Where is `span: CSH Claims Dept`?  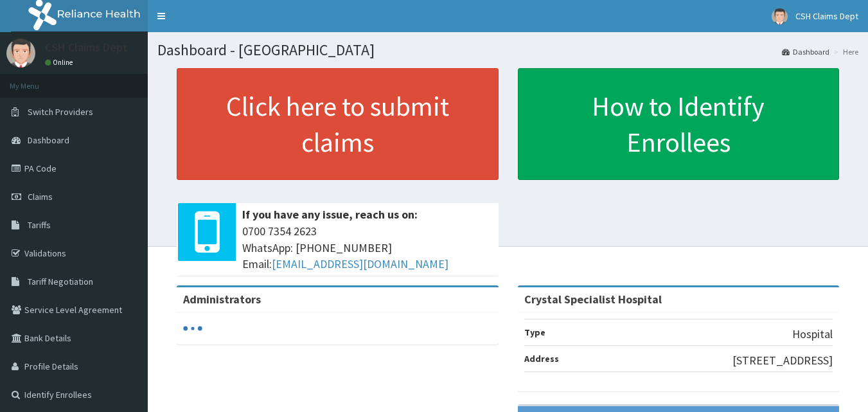
span: CSH Claims Dept is located at coordinates (827, 16).